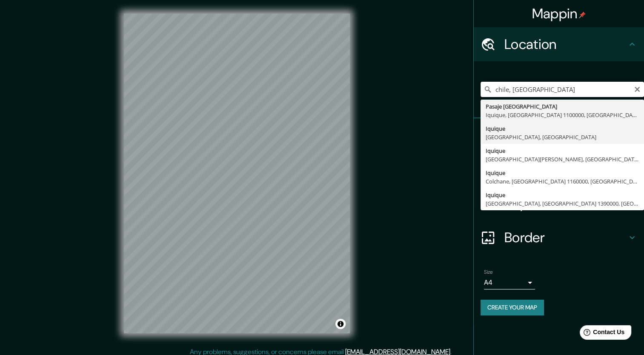 The height and width of the screenshot is (355, 644). Describe the element at coordinates (237, 173) in the screenshot. I see `canvas: Map` at that location.